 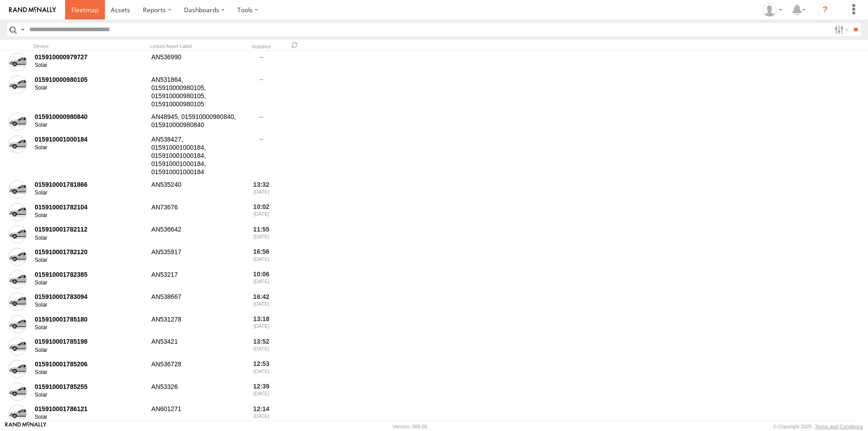 I want to click on div: AN536990, so click(x=196, y=62).